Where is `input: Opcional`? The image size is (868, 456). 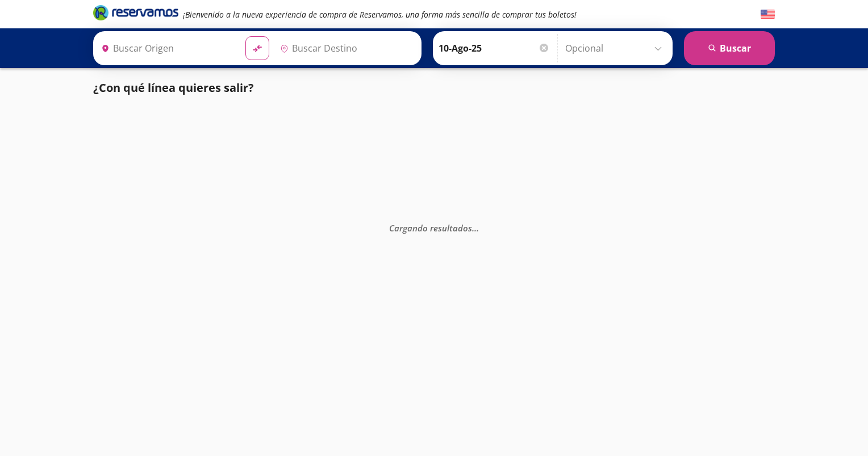
input: Opcional is located at coordinates (615, 49).